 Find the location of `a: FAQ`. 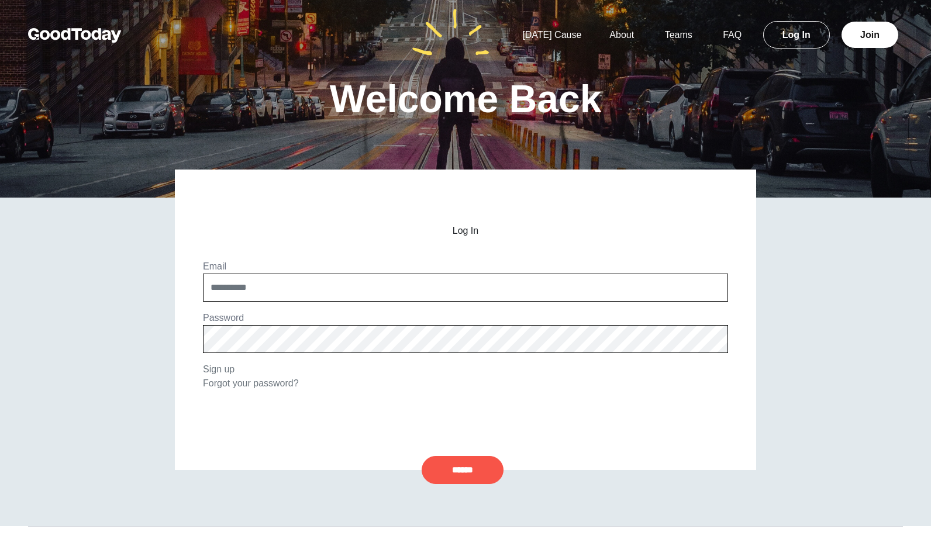

a: FAQ is located at coordinates (732, 34).